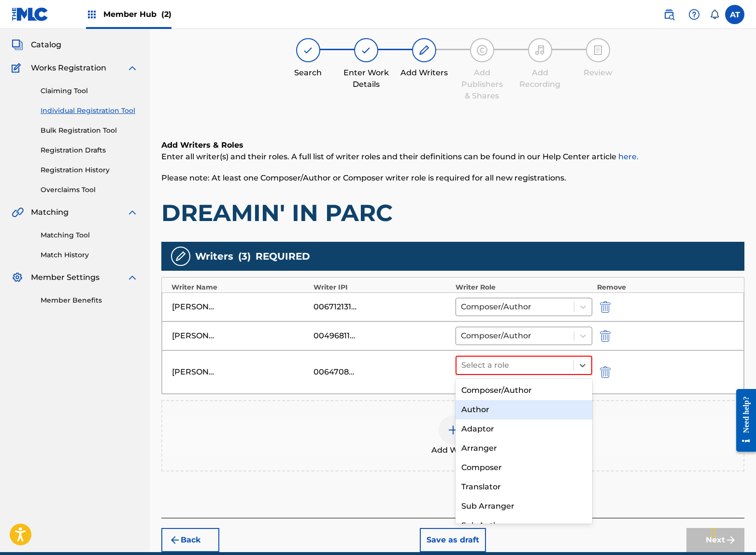 This screenshot has width=756, height=555. I want to click on div: Remove, so click(665, 287).